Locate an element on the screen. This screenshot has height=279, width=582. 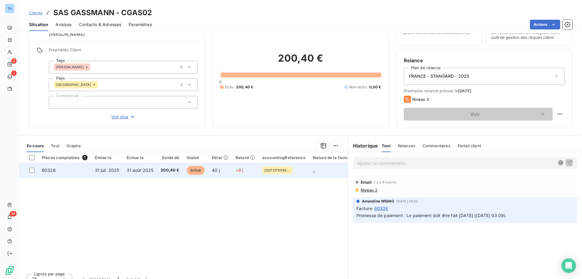
img: Logo LeanPay is located at coordinates (10, 270).